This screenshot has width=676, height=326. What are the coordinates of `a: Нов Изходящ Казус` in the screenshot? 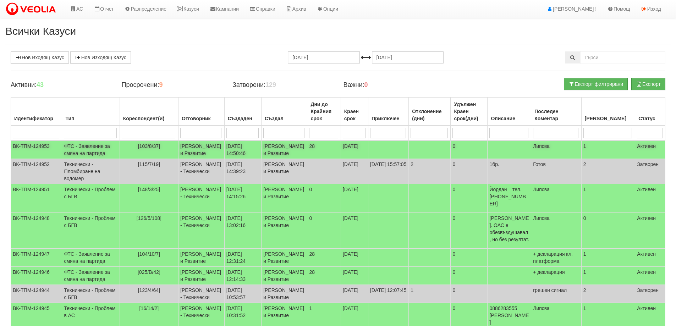 It's located at (100, 58).